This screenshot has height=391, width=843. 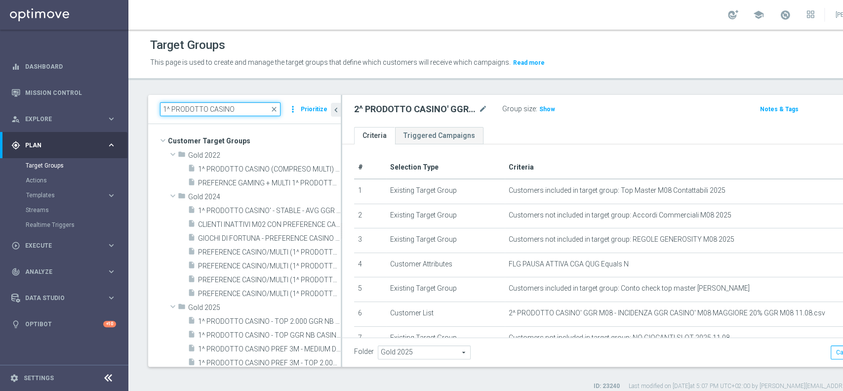 What do you see at coordinates (483, 109) in the screenshot?
I see `i: mode_edit` at bounding box center [483, 109].